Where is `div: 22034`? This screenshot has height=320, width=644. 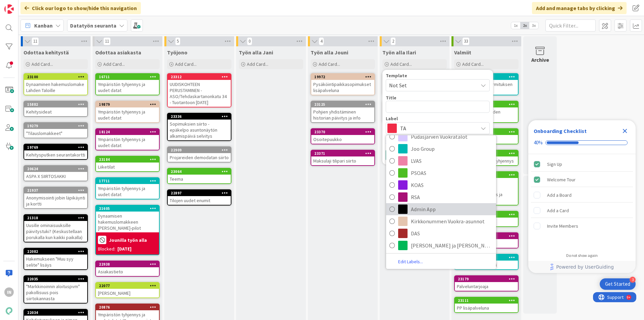
div: 22034 is located at coordinates (57, 312).